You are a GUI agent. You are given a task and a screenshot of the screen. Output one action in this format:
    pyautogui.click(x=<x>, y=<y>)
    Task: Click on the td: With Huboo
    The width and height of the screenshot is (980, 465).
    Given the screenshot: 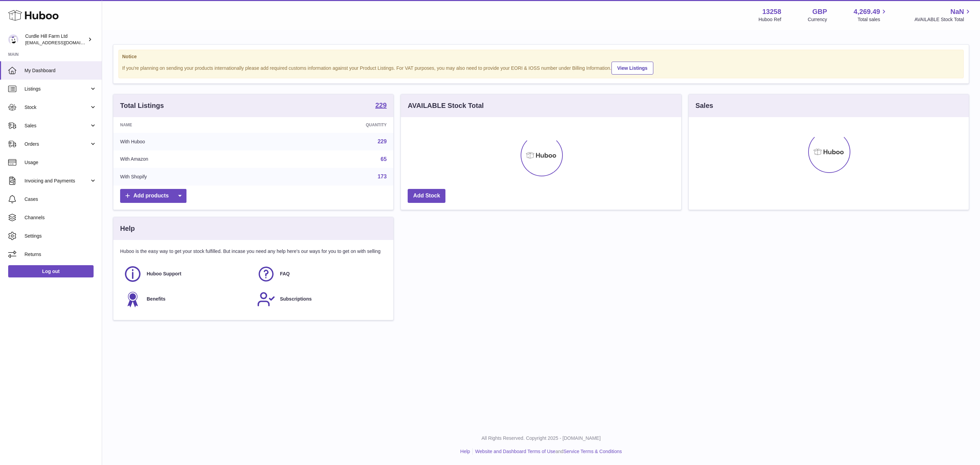 What is the action you would take?
    pyautogui.click(x=190, y=141)
    